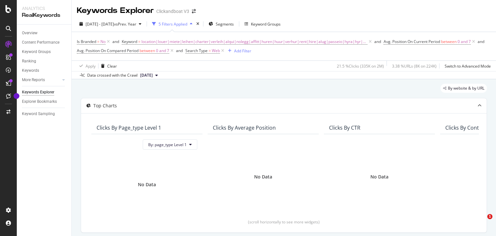  I want to click on div: Explorer Bookmarks, so click(39, 101).